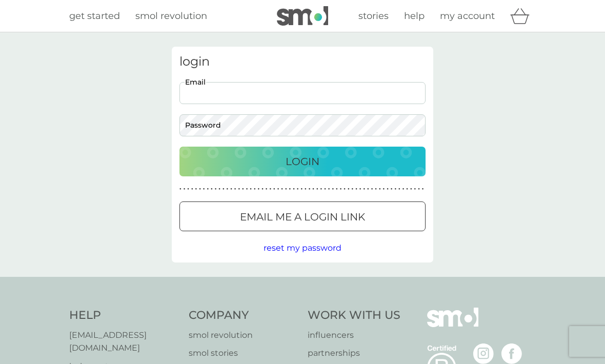 The image size is (605, 364). Describe the element at coordinates (414, 16) in the screenshot. I see `span: help` at that location.